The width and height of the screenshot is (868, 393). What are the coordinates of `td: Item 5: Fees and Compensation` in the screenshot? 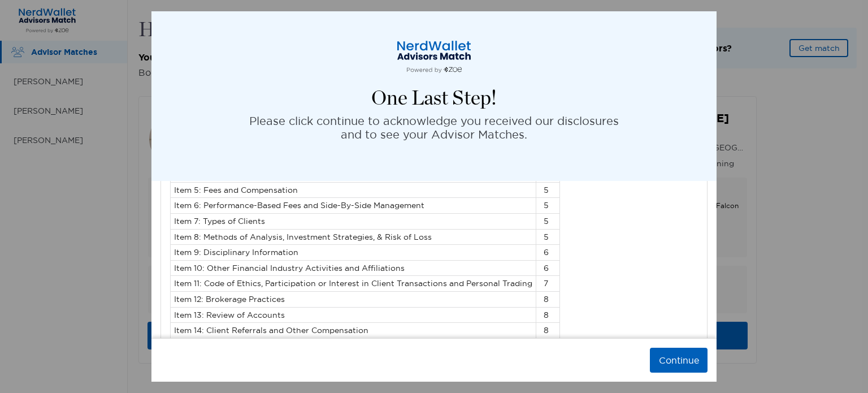 It's located at (353, 190).